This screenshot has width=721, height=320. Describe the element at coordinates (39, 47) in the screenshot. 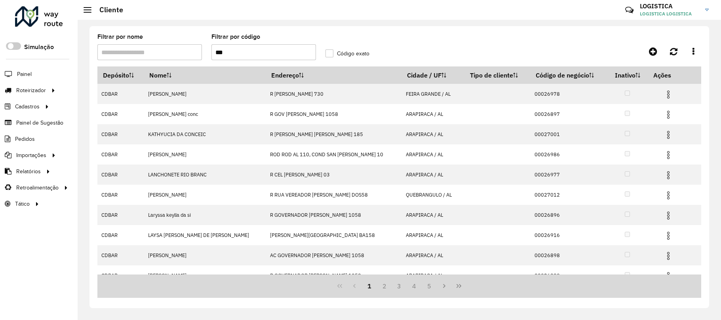

I see `label: Simulação` at that location.